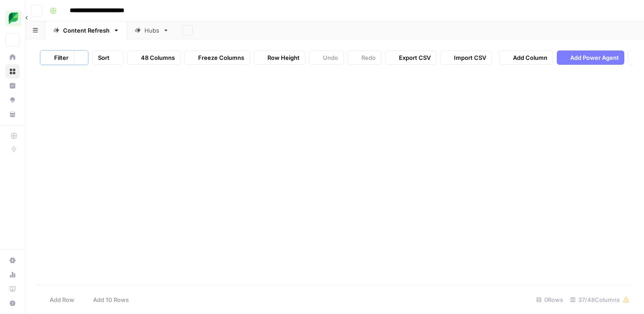  What do you see at coordinates (221, 58) in the screenshot?
I see `span: Freeze Columns` at bounding box center [221, 58].